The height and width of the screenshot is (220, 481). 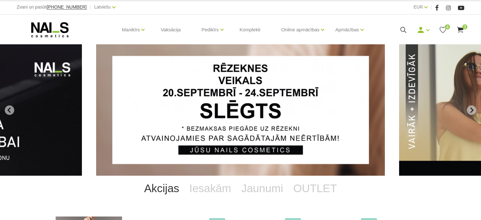 I want to click on a: Latviešu, so click(x=102, y=7).